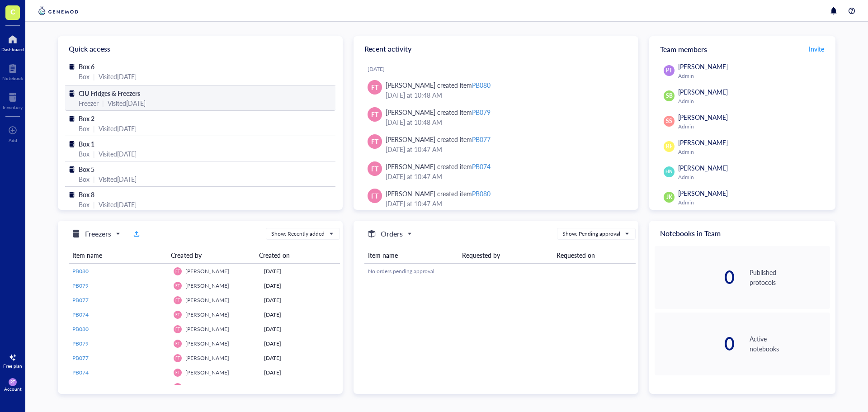  Describe the element at coordinates (12, 78) in the screenshot. I see `div: Notebook` at that location.